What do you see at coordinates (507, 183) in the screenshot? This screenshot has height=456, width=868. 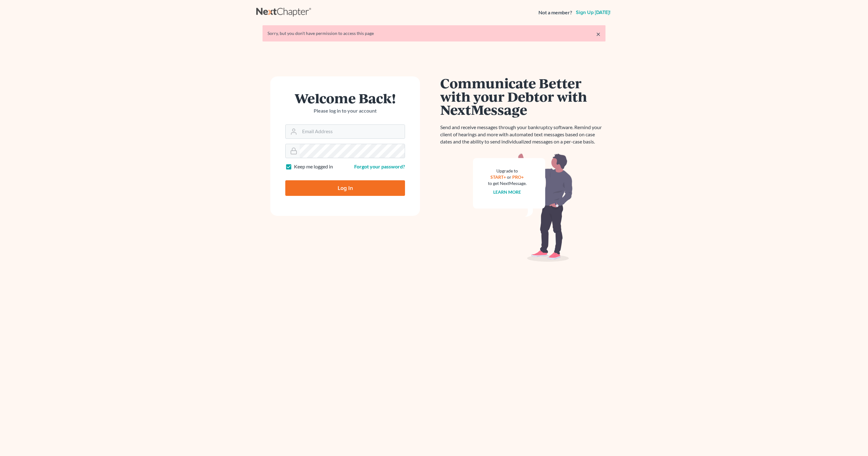 I see `div: to get NextMessage.` at bounding box center [507, 183].